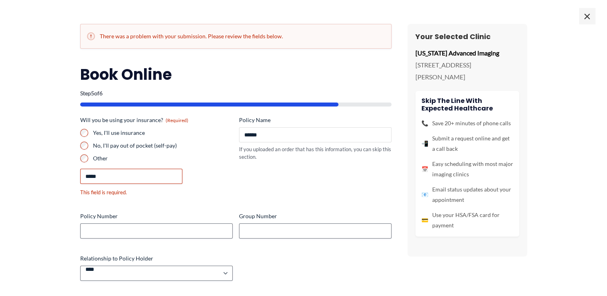 The width and height of the screenshot is (607, 296). What do you see at coordinates (157, 259) in the screenshot?
I see `label: Relationship to Policy Holder` at bounding box center [157, 259].